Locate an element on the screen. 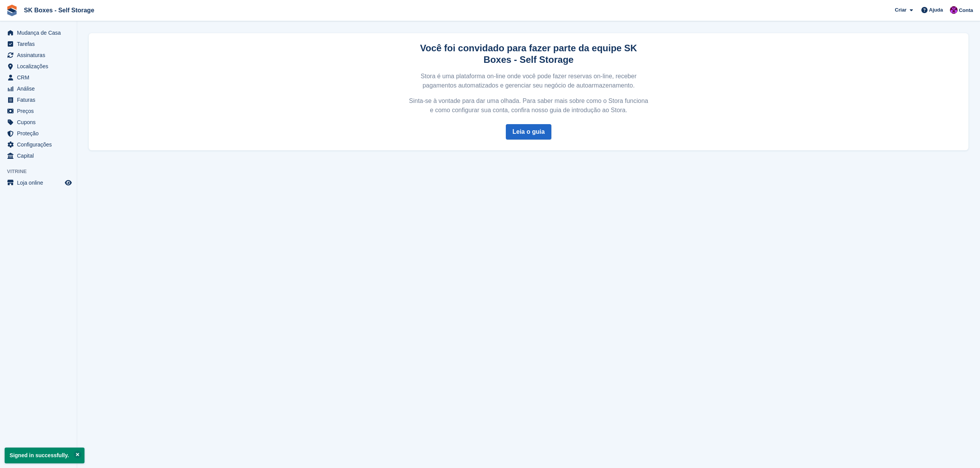 This screenshot has height=468, width=980. p: Stora é uma plataforma on-line onde você pode fazer reservas on-line, receber pagamentos automati... is located at coordinates (528, 81).